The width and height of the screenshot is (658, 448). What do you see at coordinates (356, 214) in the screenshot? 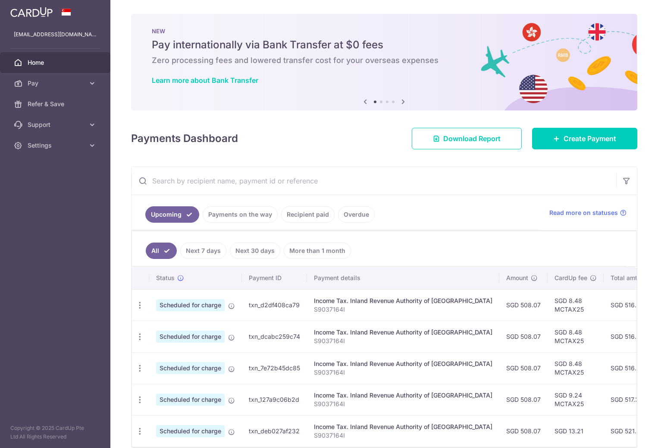
I see `a: Overdue` at bounding box center [356, 214].